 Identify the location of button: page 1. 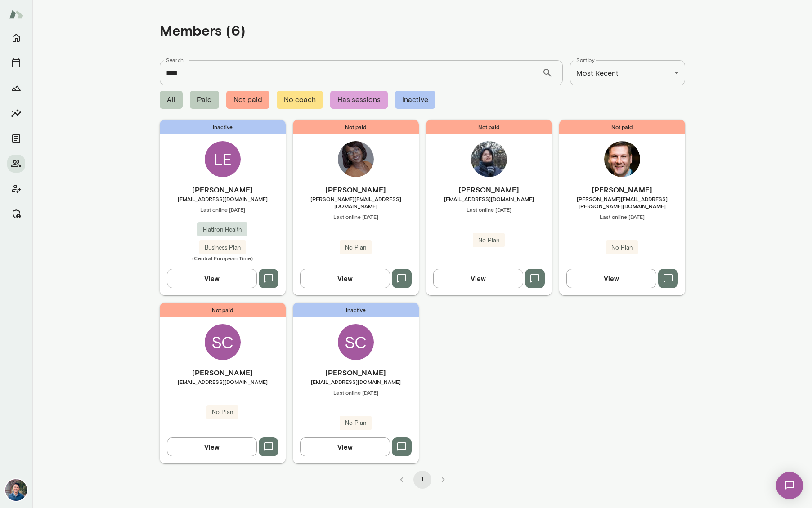
(422, 480).